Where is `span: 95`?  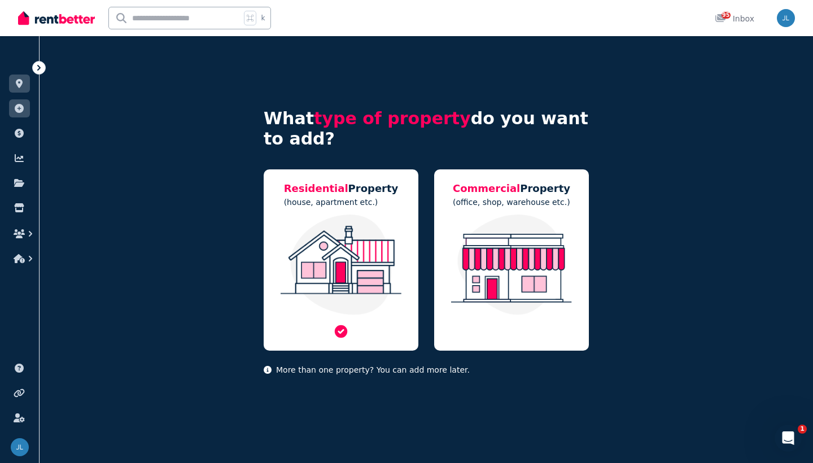
span: 95 is located at coordinates (726, 15).